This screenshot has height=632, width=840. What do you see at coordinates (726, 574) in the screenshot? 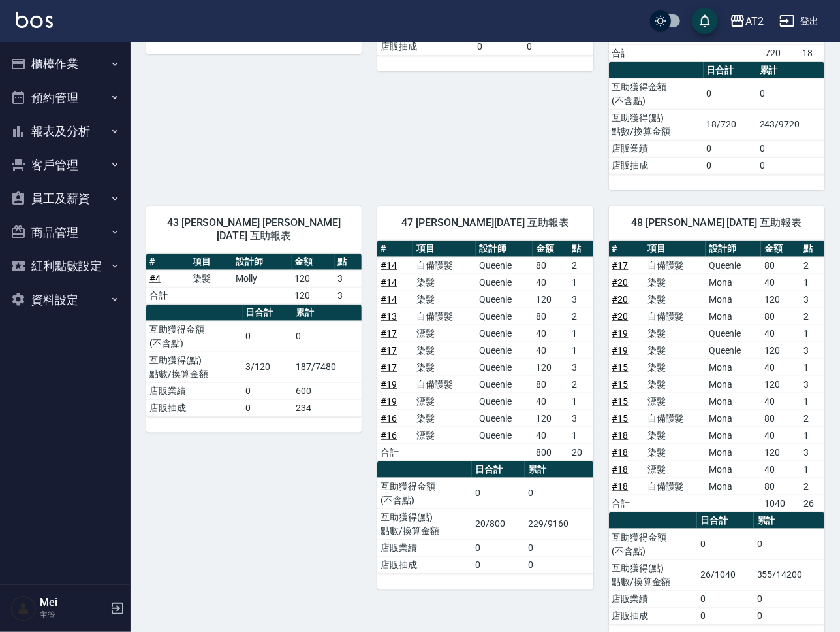
I see `td: 26/1040` at bounding box center [726, 574].